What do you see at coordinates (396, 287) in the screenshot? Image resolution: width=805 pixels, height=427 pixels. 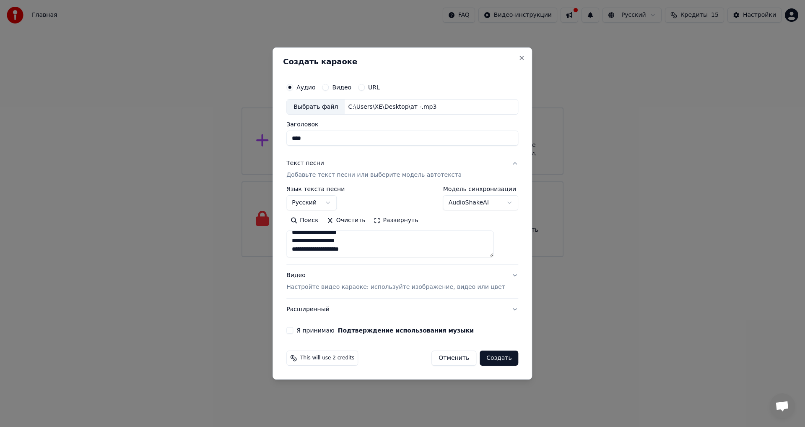 I see `p: Настройте видео караоке: используйте изображение, видео или цвет` at bounding box center [396, 287].